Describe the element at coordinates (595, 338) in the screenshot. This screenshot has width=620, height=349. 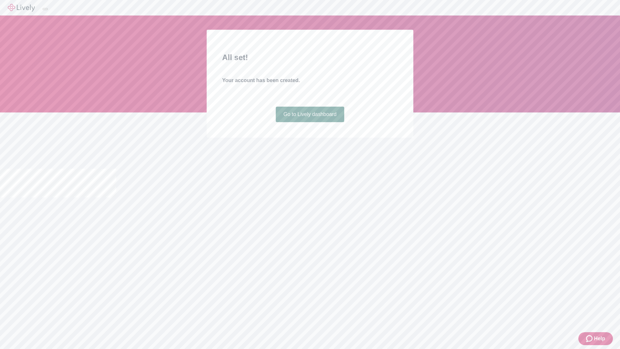
I see `button: Zendesk support iconHelp` at that location.